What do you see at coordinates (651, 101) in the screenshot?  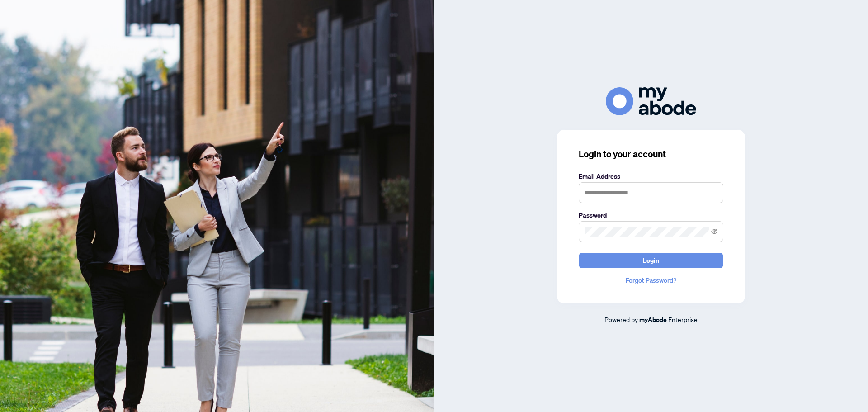 I see `img: ma-logo` at bounding box center [651, 101].